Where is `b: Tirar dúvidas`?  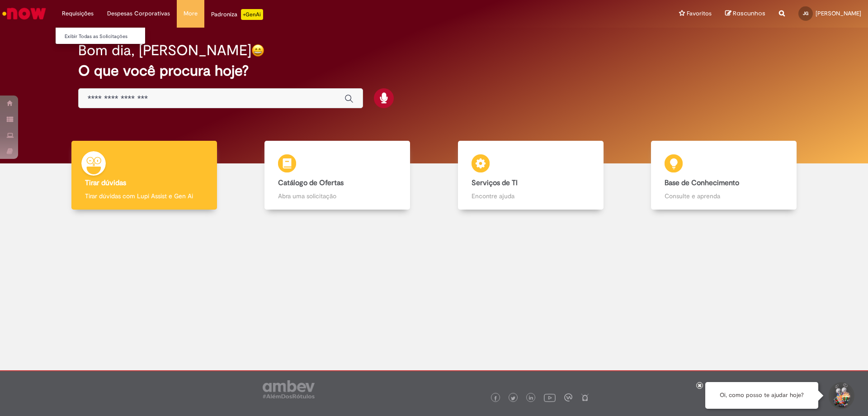 b: Tirar dúvidas is located at coordinates (106, 183).